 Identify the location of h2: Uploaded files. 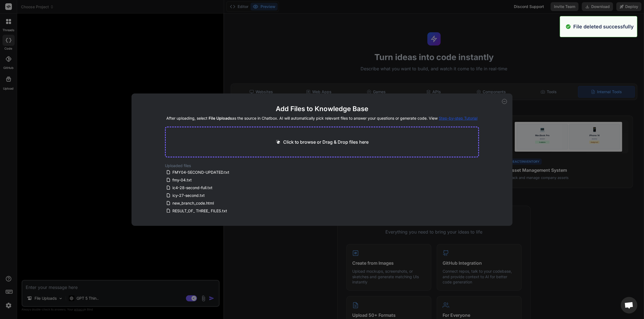
(322, 166).